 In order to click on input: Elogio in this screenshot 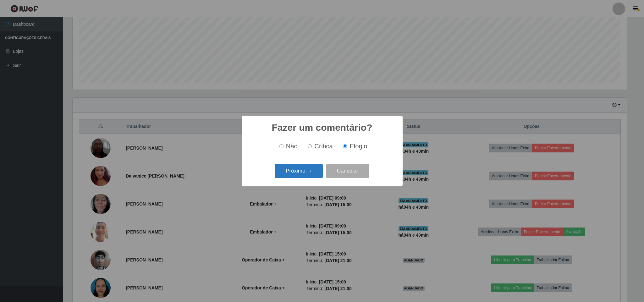, I will do `click(344, 146)`.